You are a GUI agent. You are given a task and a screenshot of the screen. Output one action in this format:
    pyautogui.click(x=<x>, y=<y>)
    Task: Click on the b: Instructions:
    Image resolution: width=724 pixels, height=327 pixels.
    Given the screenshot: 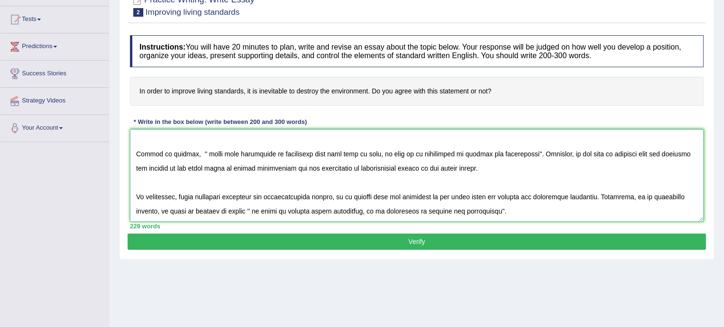 What is the action you would take?
    pyautogui.click(x=162, y=47)
    